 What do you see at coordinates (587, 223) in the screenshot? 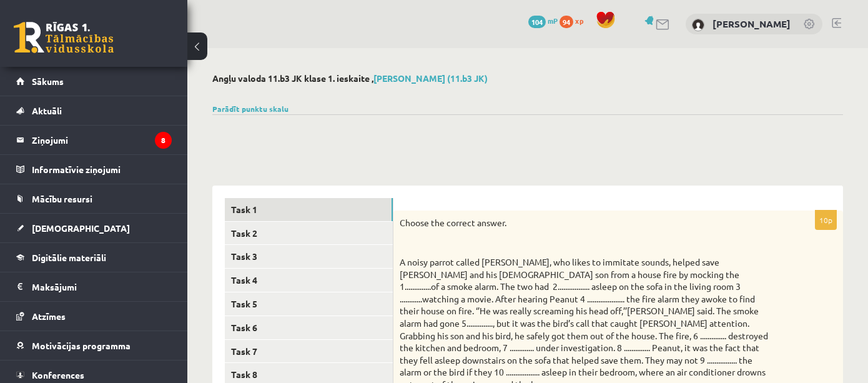
I see `p: Choose the correct answer.` at bounding box center [587, 223].